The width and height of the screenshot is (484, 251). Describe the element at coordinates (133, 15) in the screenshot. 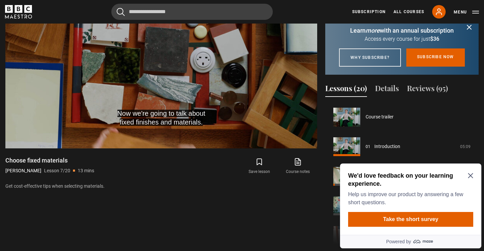

I see `button: Close Maze Prompt` at that location.